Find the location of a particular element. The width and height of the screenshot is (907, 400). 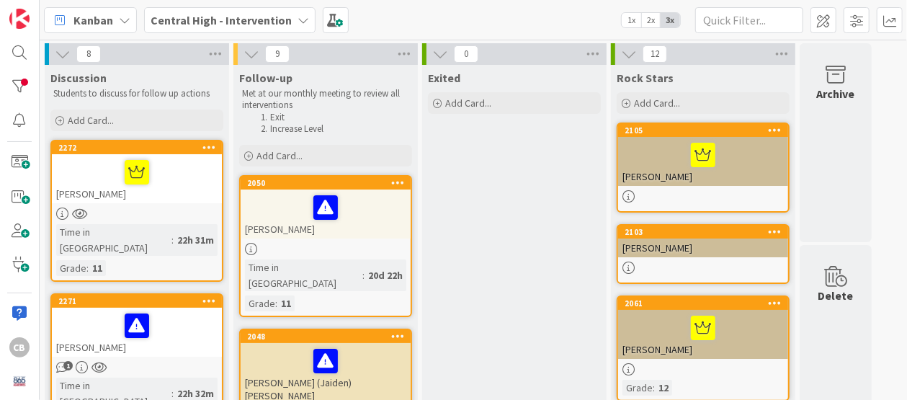

span: 3x is located at coordinates (670, 20).